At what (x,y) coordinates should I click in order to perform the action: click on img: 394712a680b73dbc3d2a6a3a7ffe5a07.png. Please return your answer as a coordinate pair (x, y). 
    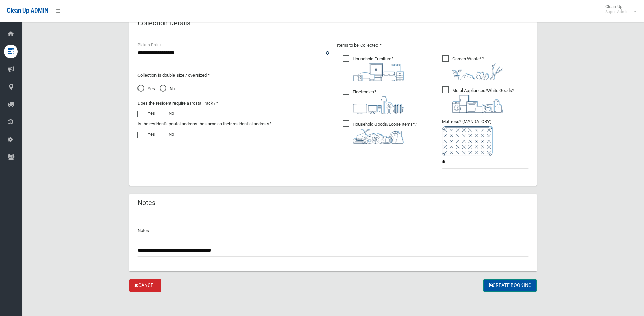
    Looking at the image, I should click on (378, 105).